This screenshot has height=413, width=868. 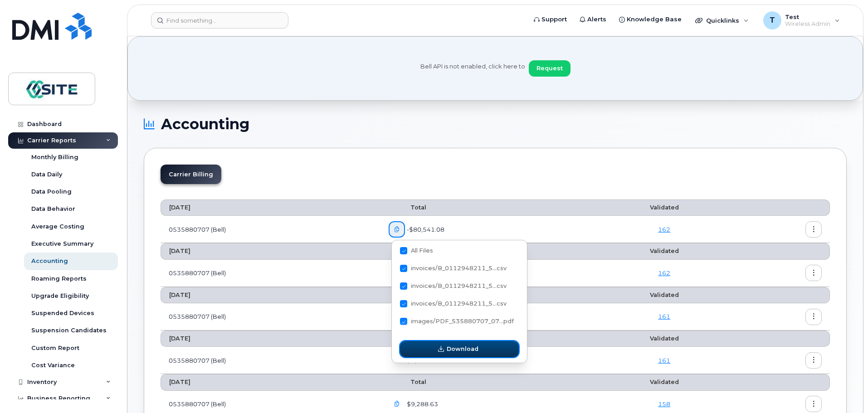 I want to click on span: Bell API is not enabled, click here to, so click(x=472, y=69).